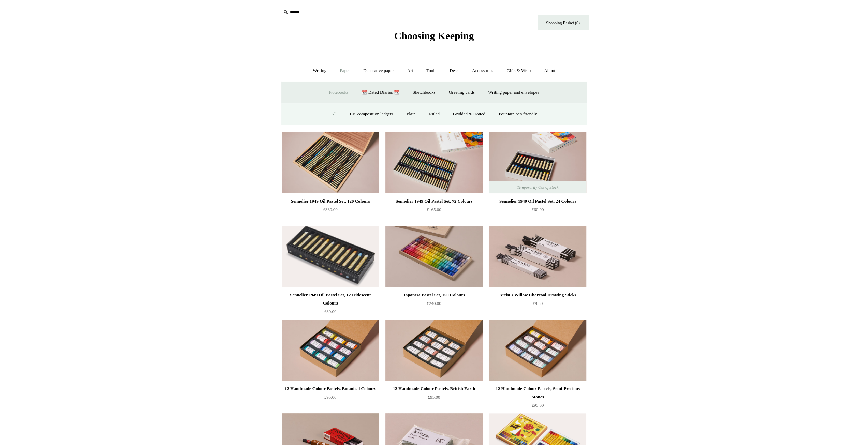 The image size is (868, 445). What do you see at coordinates (550, 70) in the screenshot?
I see `a: About` at bounding box center [550, 70].